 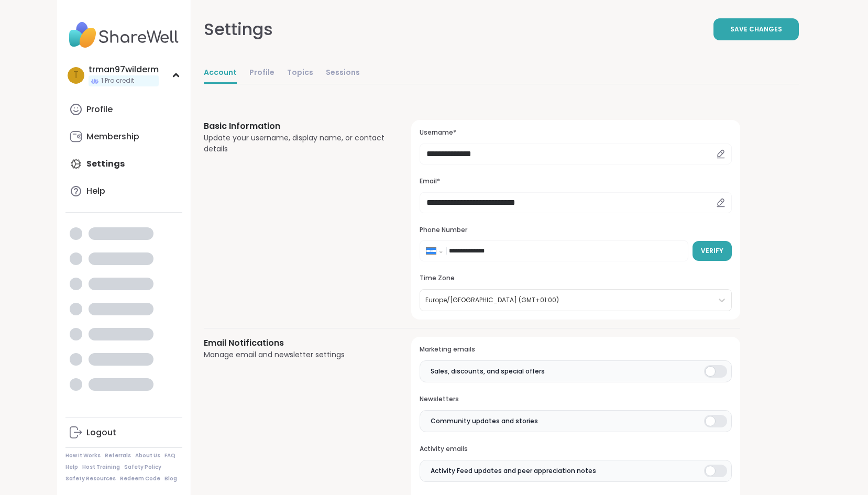 What do you see at coordinates (220, 73) in the screenshot?
I see `a: Account` at bounding box center [220, 73].